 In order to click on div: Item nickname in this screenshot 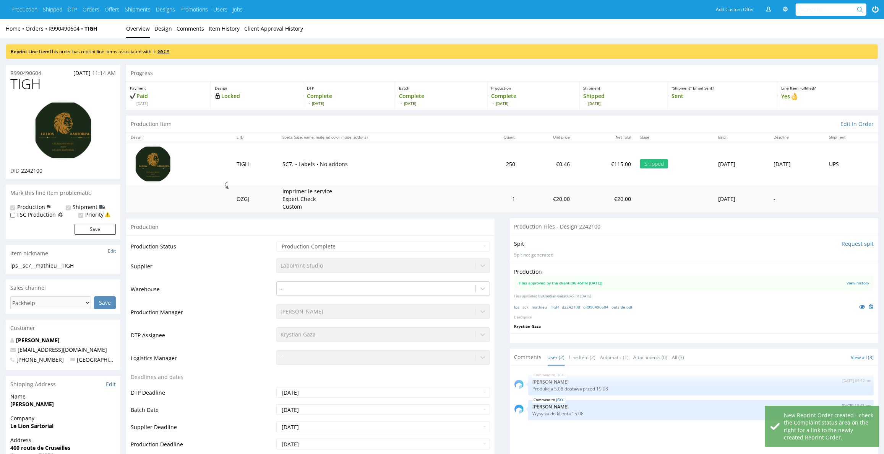, I will do `click(63, 253)`.